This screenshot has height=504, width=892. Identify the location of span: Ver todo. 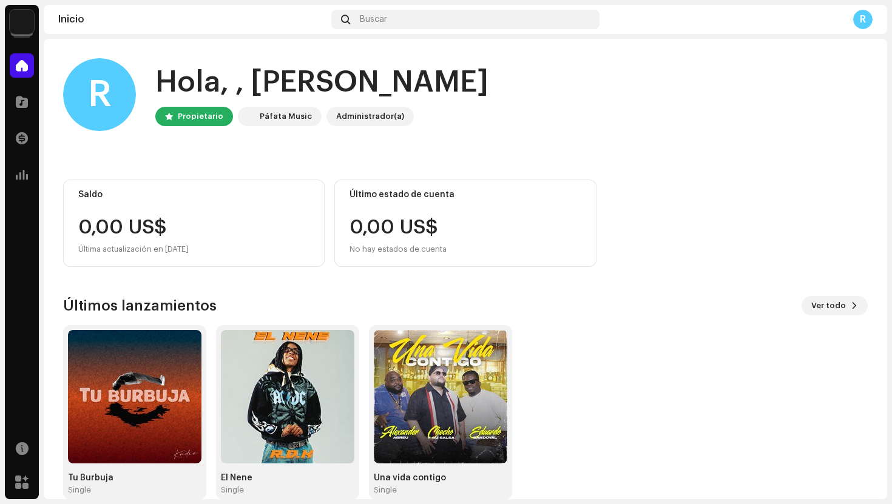
(828, 306).